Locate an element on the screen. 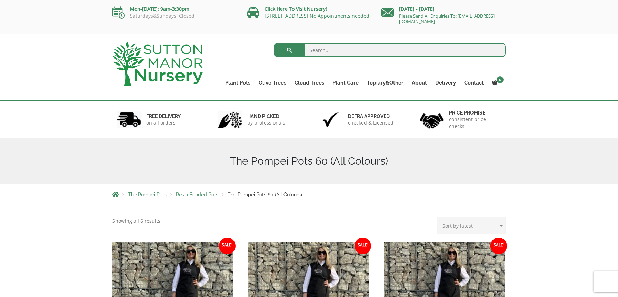 The width and height of the screenshot is (618, 297). a: Contact is located at coordinates (474, 83).